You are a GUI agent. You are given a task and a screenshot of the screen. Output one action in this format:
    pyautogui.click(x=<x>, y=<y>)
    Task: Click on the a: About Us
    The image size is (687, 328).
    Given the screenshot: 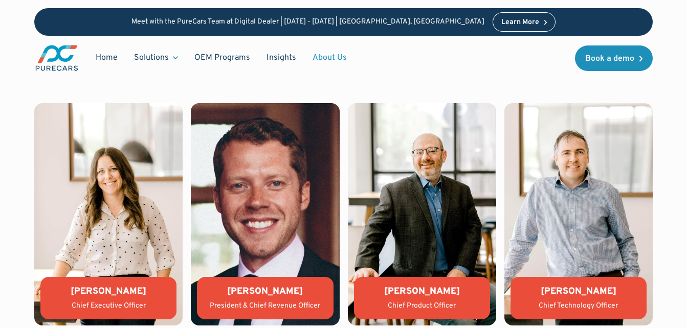 What is the action you would take?
    pyautogui.click(x=329, y=58)
    